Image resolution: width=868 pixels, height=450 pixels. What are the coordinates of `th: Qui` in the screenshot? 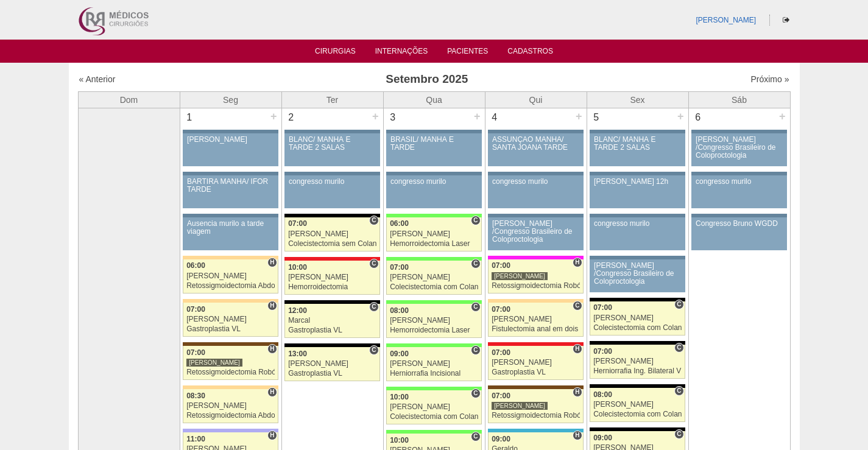 It's located at (535, 100).